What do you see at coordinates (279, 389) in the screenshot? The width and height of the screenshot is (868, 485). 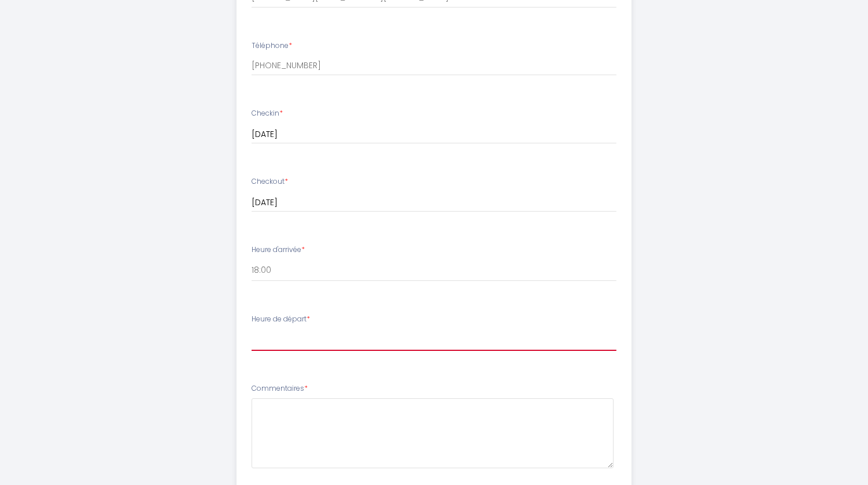 I see `label: Commentaires` at bounding box center [279, 389].